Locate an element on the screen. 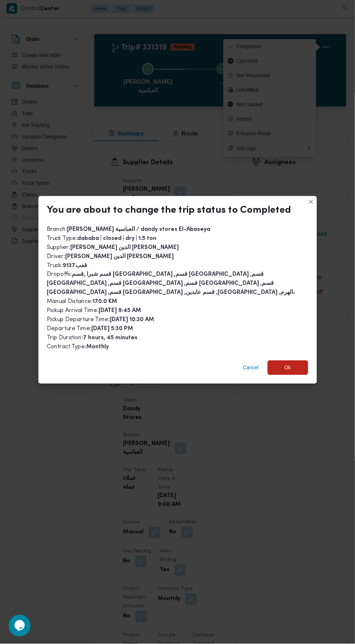 This screenshot has width=355, height=644. button: Ok is located at coordinates (288, 368).